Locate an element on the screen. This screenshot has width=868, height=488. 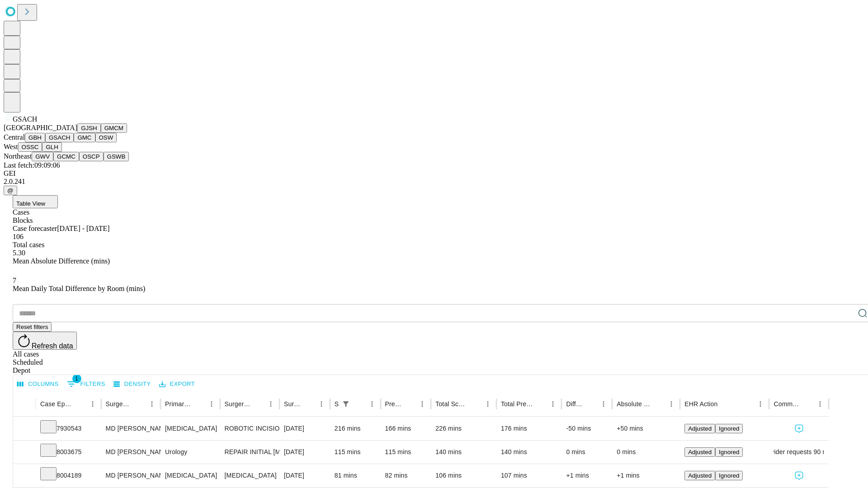
div: provider requests 90 mins is located at coordinates (798, 452).